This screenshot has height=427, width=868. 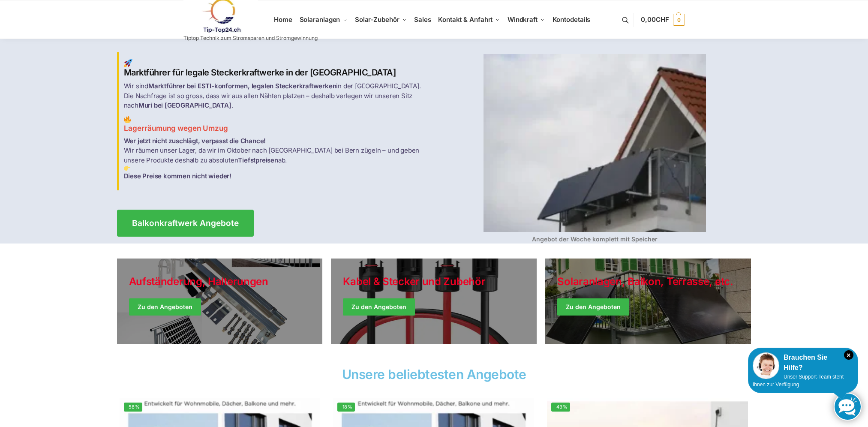 I want to click on strong: Angebot der Woche komplett mit Speicher, so click(x=595, y=239).